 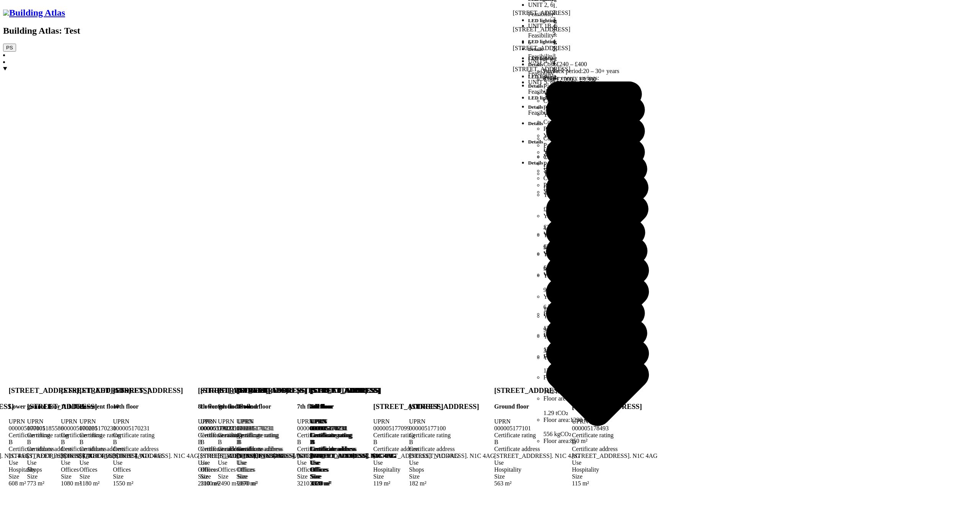 What do you see at coordinates (453, 483) in the screenshot?
I see `div: 182 m²` at bounding box center [453, 483].